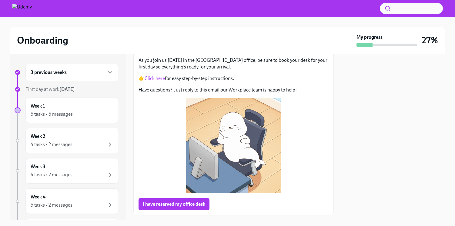 The height and width of the screenshot is (226, 455). I want to click on span: I have reserved my office desk, so click(174, 204).